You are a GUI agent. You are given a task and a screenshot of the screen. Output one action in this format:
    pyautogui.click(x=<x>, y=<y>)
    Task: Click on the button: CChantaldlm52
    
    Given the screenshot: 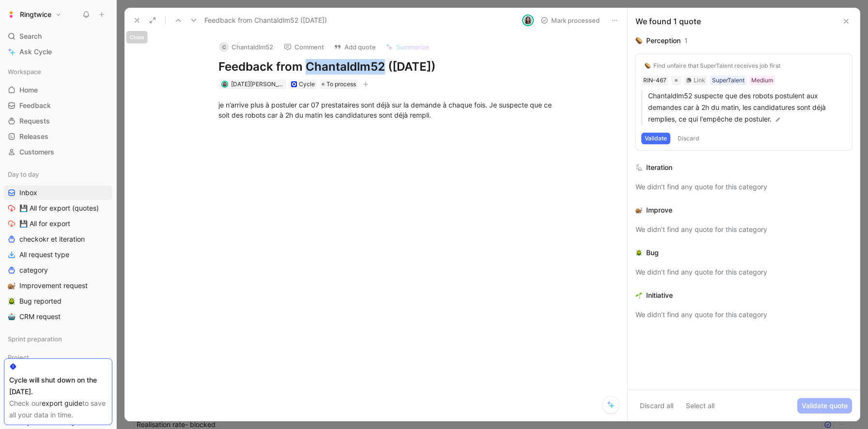 What is the action you would take?
    pyautogui.click(x=246, y=47)
    